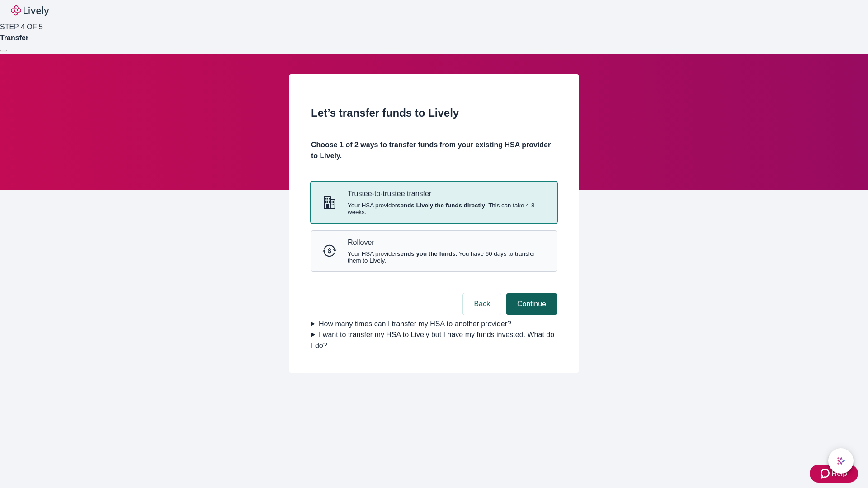 Image resolution: width=868 pixels, height=488 pixels. What do you see at coordinates (841, 461) in the screenshot?
I see `svg: Lively AI Assistant` at bounding box center [841, 461].